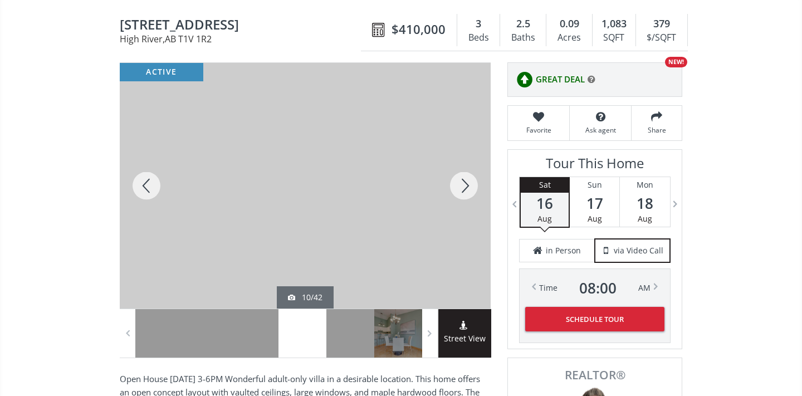  What do you see at coordinates (569, 38) in the screenshot?
I see `div: Acres` at bounding box center [569, 38].